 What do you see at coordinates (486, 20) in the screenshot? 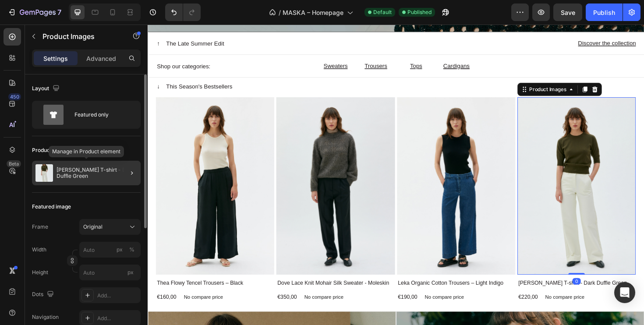
I see `a: Discover the collection` at bounding box center [486, 20].